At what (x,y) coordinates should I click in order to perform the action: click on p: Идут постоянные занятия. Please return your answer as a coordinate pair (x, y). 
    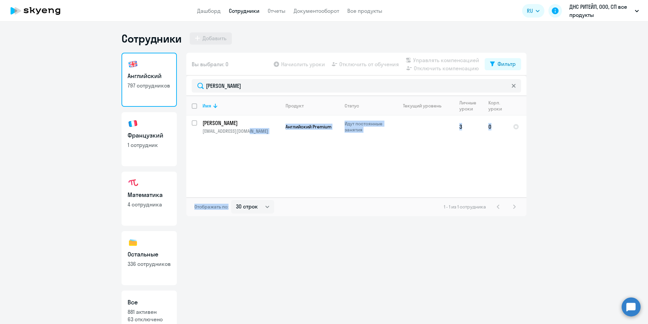
    Looking at the image, I should click on (368, 127).